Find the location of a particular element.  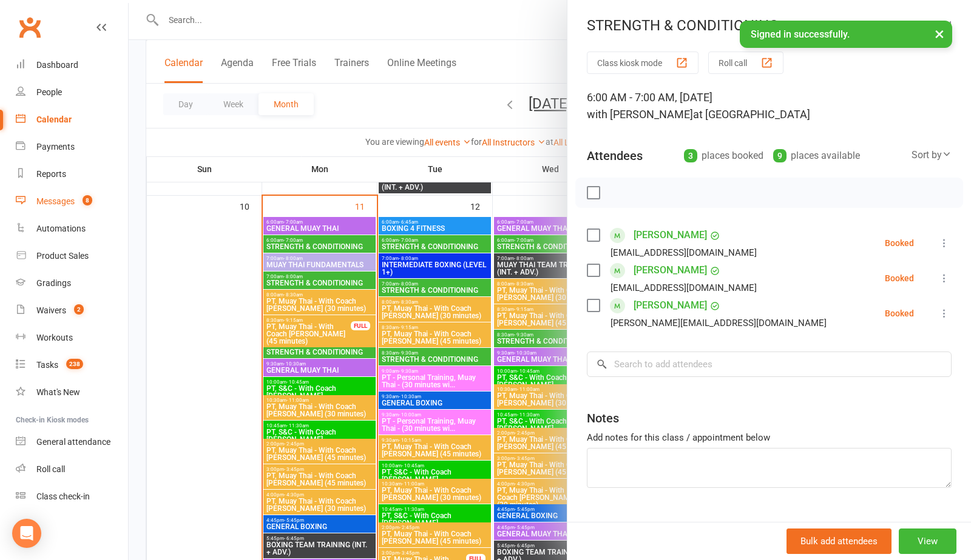

button: Bulk add attendees is located at coordinates (838, 541).